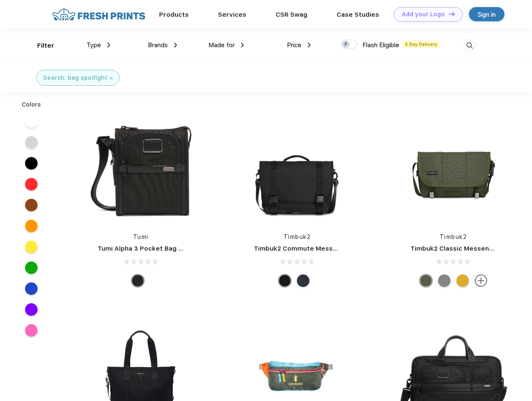 The width and height of the screenshot is (532, 401). Describe the element at coordinates (99, 14) in the screenshot. I see `img: fo%20logo%202.webp` at that location.